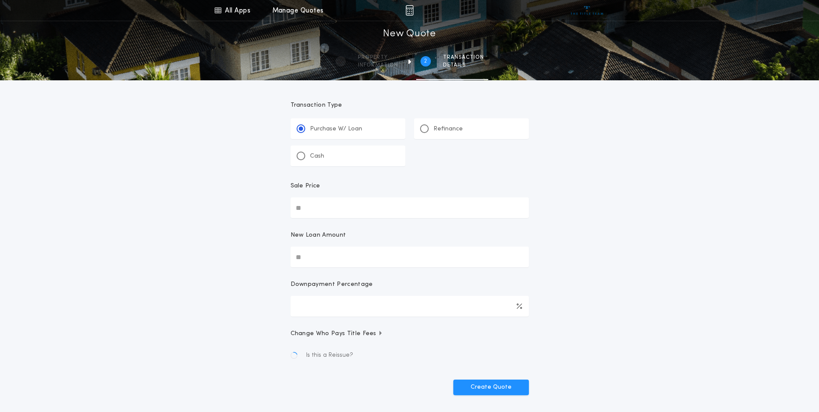 The height and width of the screenshot is (412, 819). I want to click on span: information, so click(378, 65).